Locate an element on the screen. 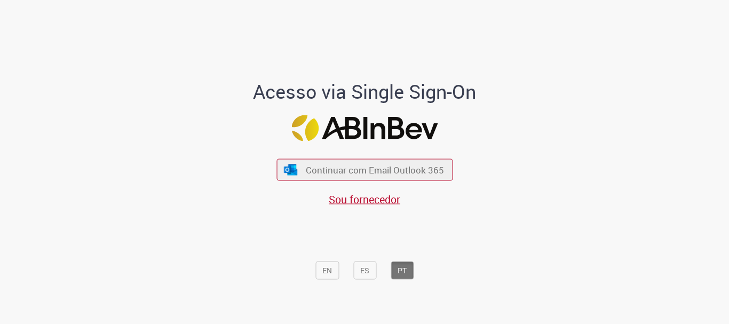 The image size is (729, 324). button: ES is located at coordinates (365, 271).